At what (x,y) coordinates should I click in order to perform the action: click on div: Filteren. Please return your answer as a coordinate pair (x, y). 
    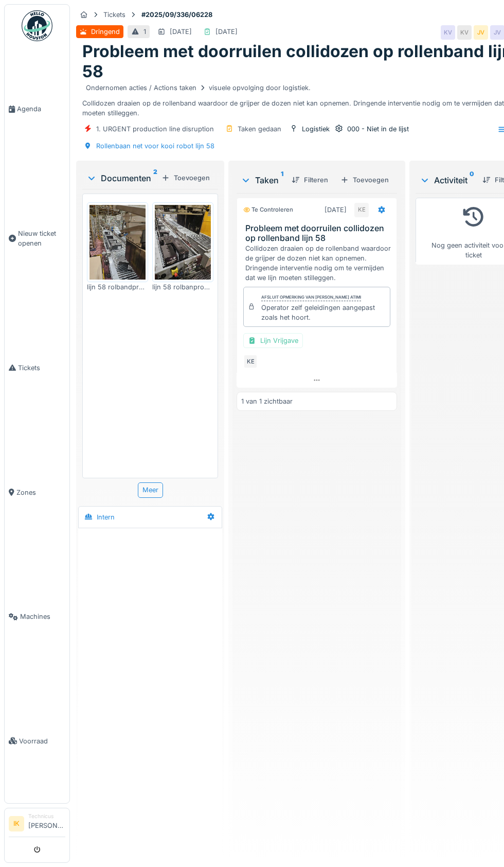
    Looking at the image, I should click on (310, 180).